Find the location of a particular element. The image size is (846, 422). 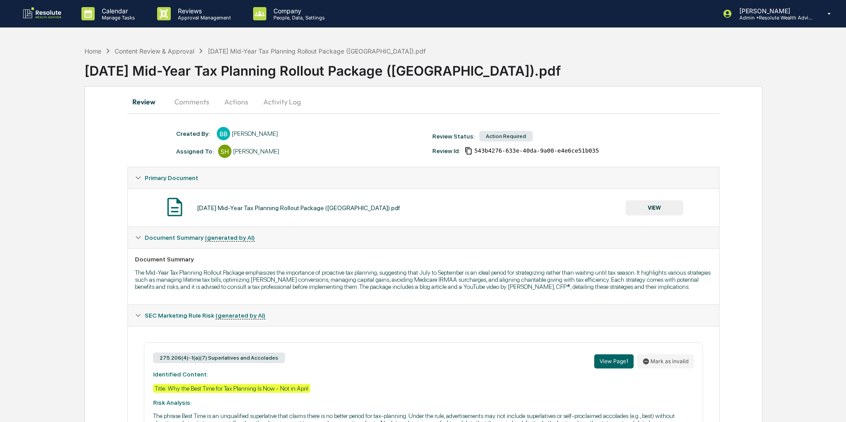

span: 543b4276-633e-40da-9a00-e4e6ce51b035 is located at coordinates (537, 151).